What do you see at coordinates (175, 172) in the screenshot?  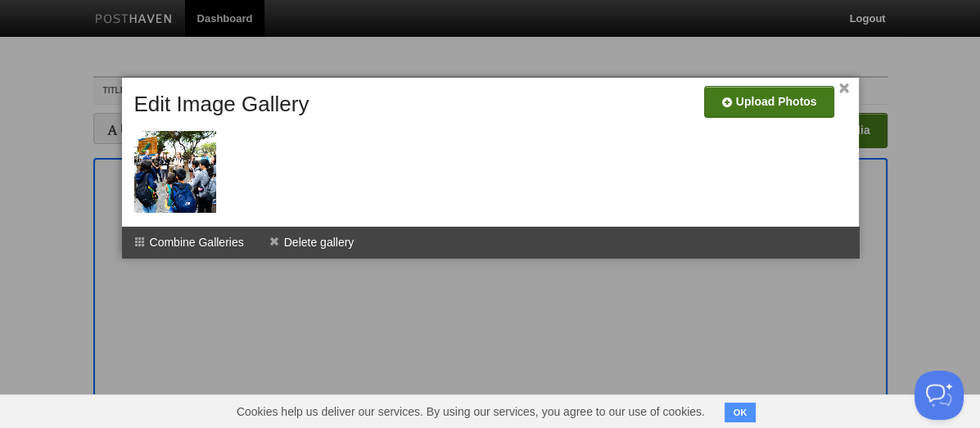 I see `img: IkZ3htY8kJsAAAAASUVORK5CYII=` at bounding box center [175, 172].